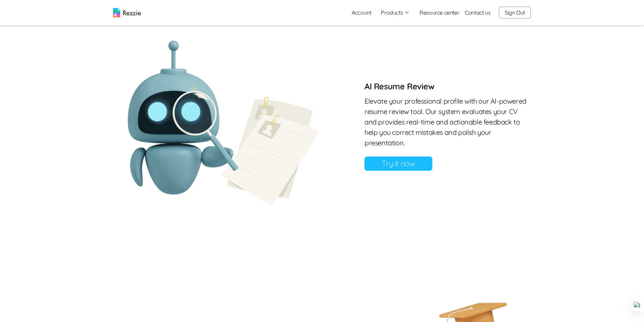  Describe the element at coordinates (217, 123) in the screenshot. I see `img: Resume Review` at that location.